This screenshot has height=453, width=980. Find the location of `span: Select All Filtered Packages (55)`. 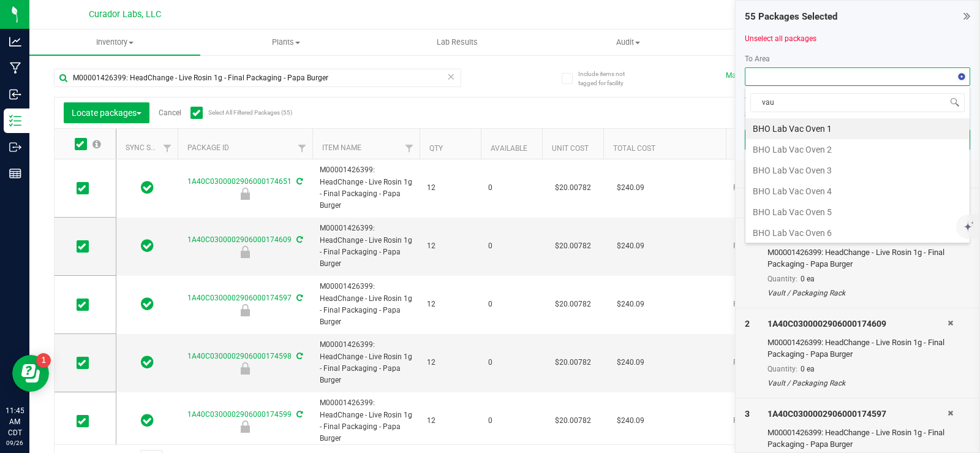

span: Select All Filtered Packages (55) is located at coordinates (239, 112).